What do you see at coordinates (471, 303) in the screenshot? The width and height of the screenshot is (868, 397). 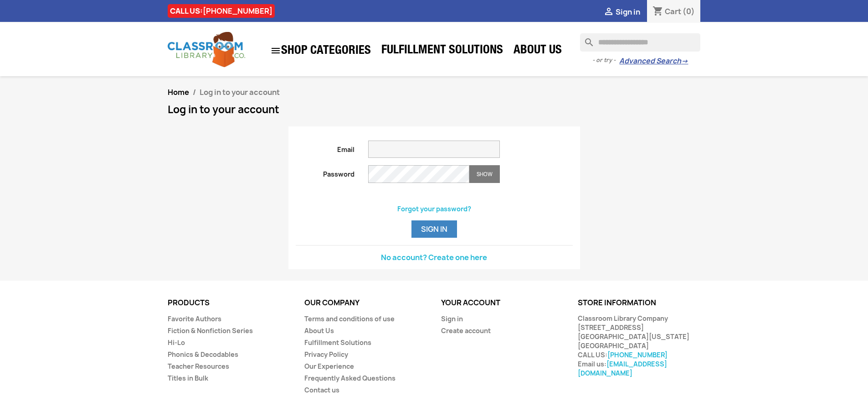 I see `a: Your account` at bounding box center [471, 303].